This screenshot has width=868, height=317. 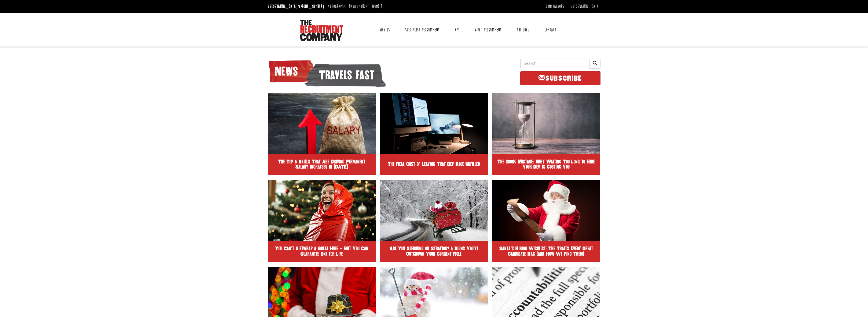 I want to click on input: Search, so click(x=555, y=63).